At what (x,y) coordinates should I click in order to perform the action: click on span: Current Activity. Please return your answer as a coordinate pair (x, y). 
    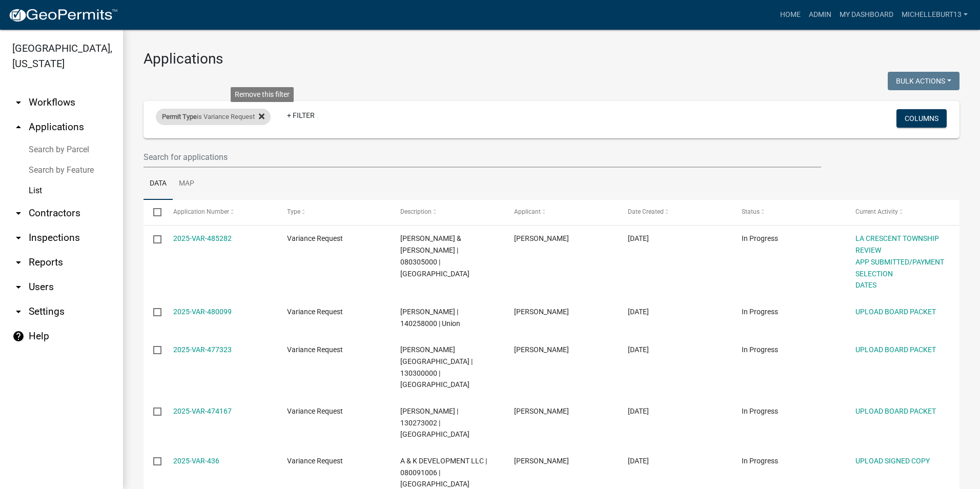
    Looking at the image, I should click on (877, 212).